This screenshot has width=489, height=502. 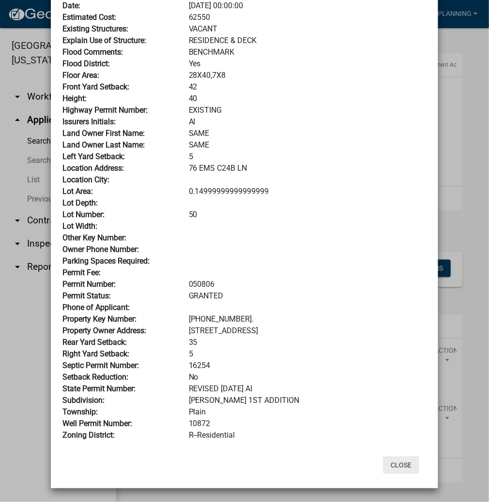 What do you see at coordinates (104, 133) in the screenshot?
I see `b: Land Owner First Name:` at bounding box center [104, 133].